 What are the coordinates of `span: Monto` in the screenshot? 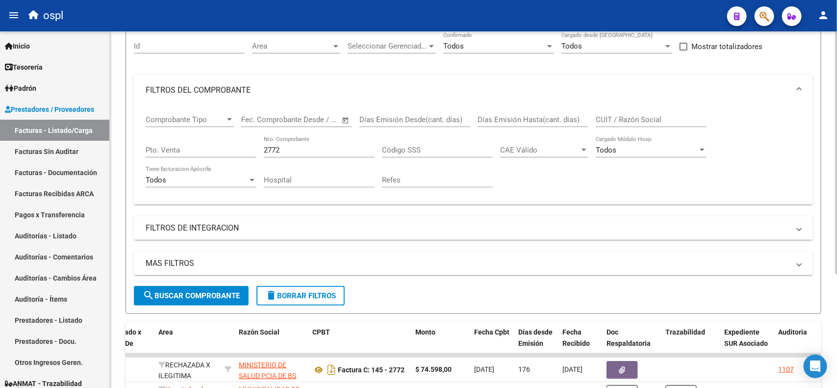 It's located at (425, 332).